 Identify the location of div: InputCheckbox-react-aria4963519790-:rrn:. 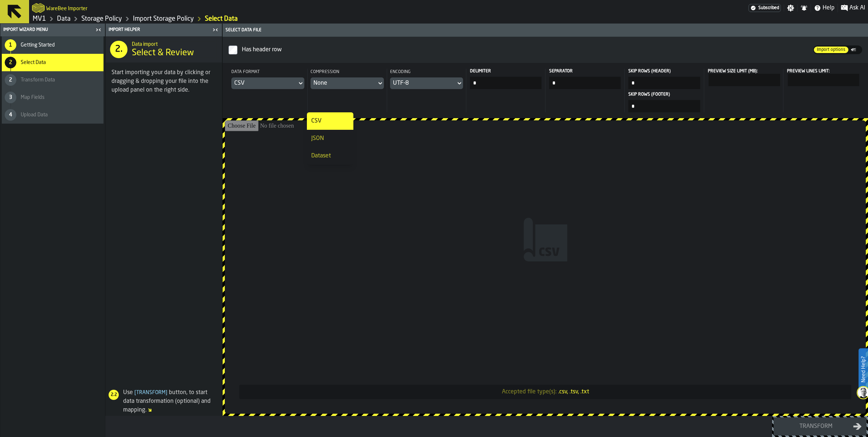
(526, 50).